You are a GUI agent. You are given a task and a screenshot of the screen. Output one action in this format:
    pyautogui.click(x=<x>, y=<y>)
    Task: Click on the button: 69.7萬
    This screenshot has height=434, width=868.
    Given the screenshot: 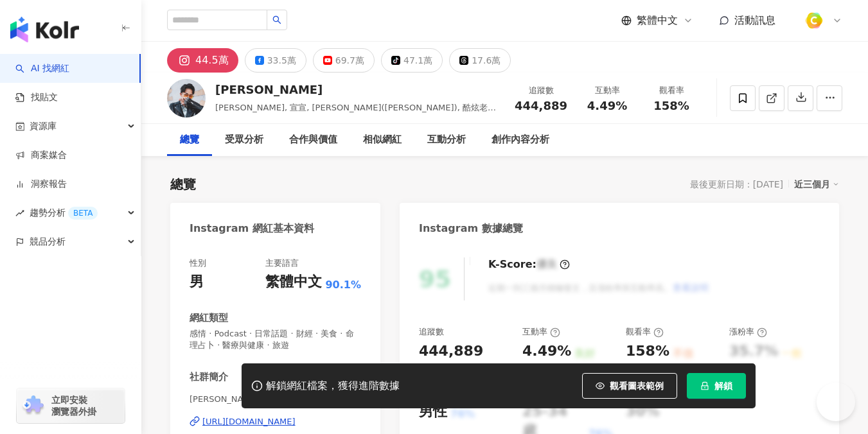 What is the action you would take?
    pyautogui.click(x=344, y=60)
    